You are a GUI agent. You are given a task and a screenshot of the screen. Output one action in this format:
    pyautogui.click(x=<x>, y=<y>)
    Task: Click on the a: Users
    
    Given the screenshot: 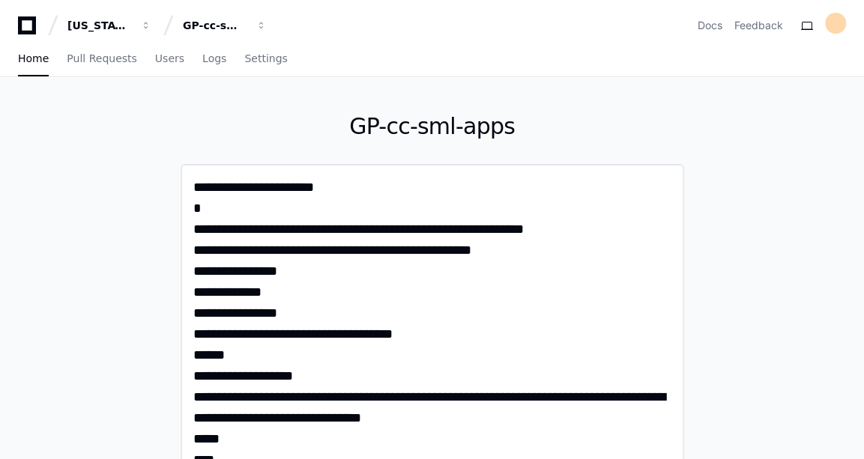 What is the action you would take?
    pyautogui.click(x=169, y=59)
    